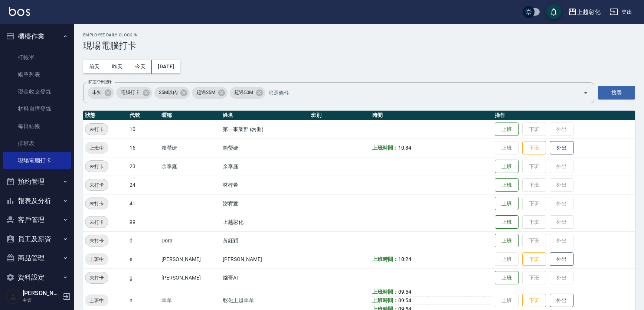 The image size is (644, 310). I want to click on button: 資料設定, so click(37, 278).